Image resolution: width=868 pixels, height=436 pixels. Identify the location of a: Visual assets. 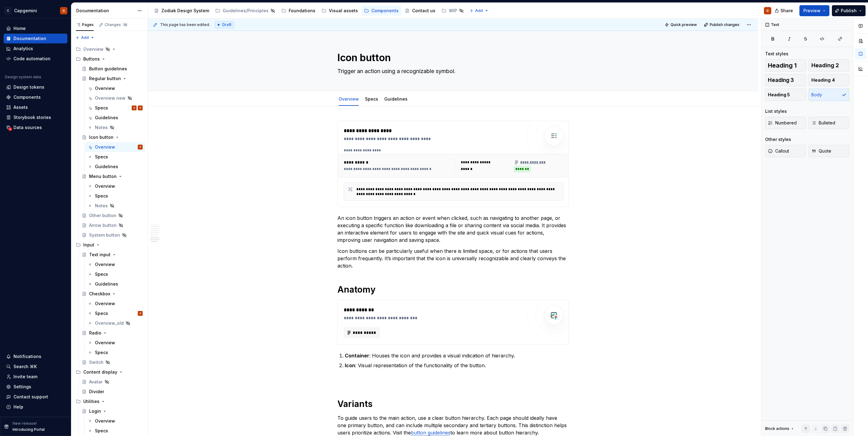
(339, 10).